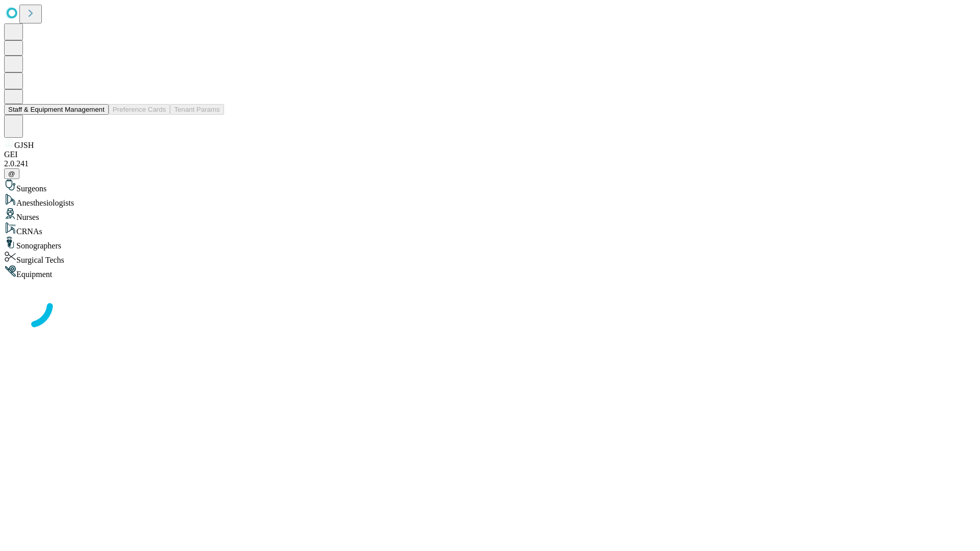 The height and width of the screenshot is (551, 980). Describe the element at coordinates (490, 201) in the screenshot. I see `div: Anesthesiologists` at that location.